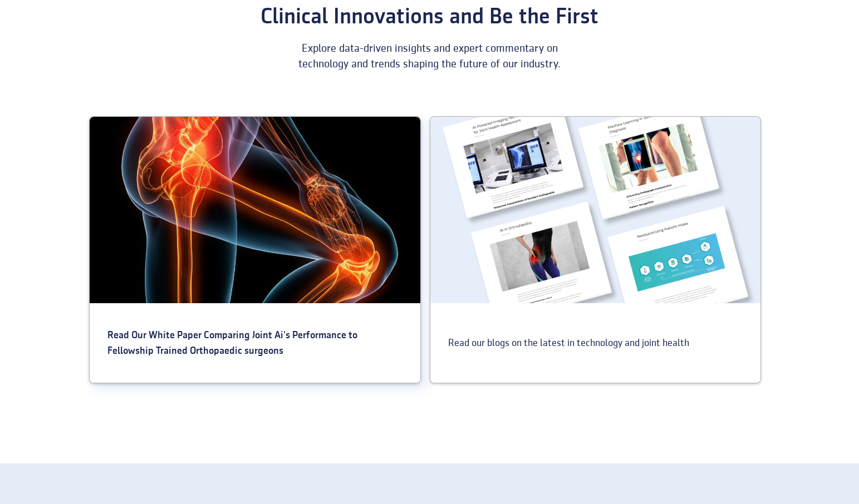  I want to click on a: Read Our White Paper Comparing Joint Ai's Performance to Fellowship Trained Orthopaedic surgeons, so click(255, 250).